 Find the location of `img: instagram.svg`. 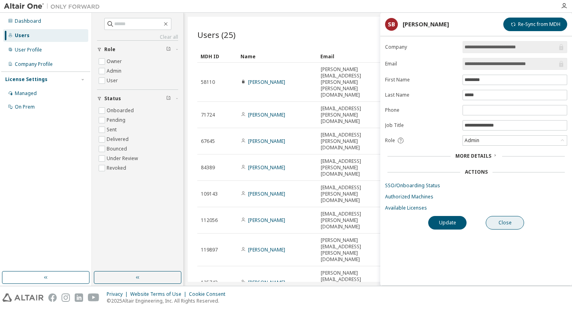

img: instagram.svg is located at coordinates (66, 298).